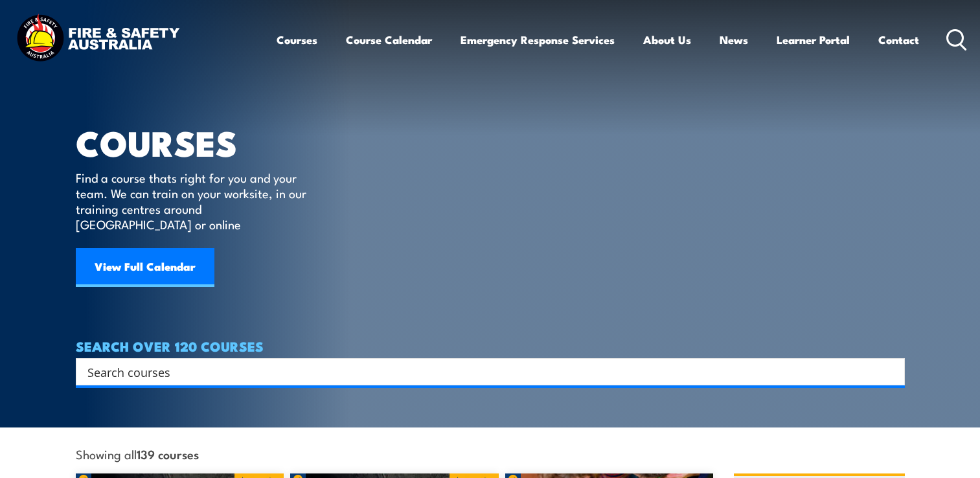 The image size is (980, 478). What do you see at coordinates (538, 40) in the screenshot?
I see `a: Emergency Response Services` at bounding box center [538, 40].